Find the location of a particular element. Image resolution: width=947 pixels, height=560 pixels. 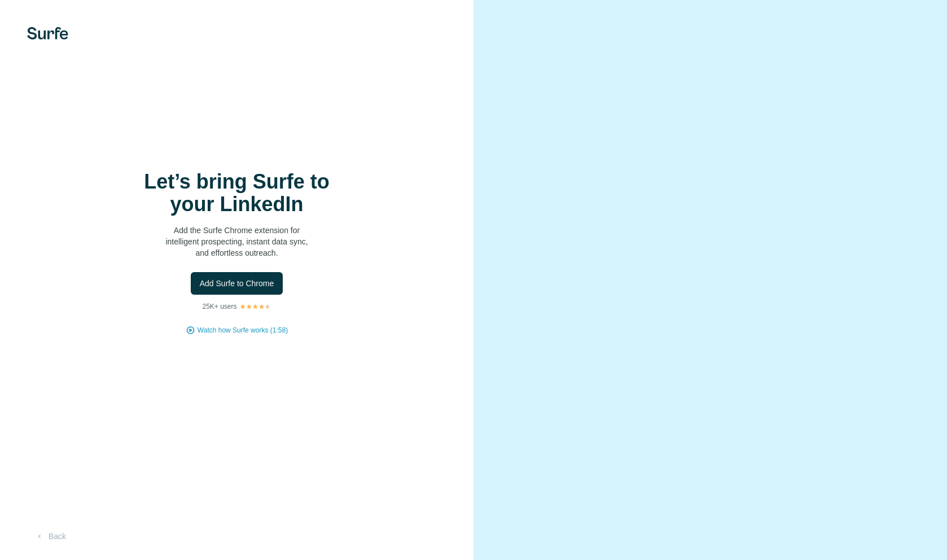

button: Watch how Surfe works (1:58) is located at coordinates (243, 330).